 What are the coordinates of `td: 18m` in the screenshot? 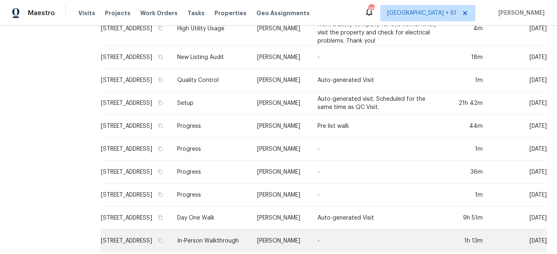 It's located at (467, 57).